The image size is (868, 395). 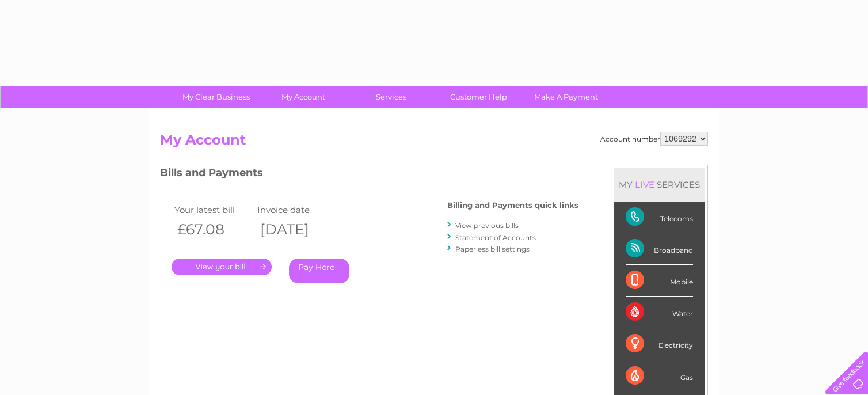 I want to click on div: Gas, so click(x=659, y=376).